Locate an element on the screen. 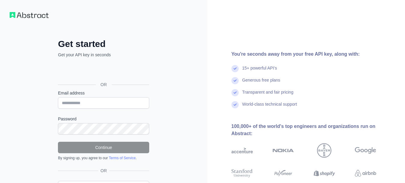  div: 100,000+ of the world's top engineers and organizations run on Abstract: is located at coordinates (313, 130).